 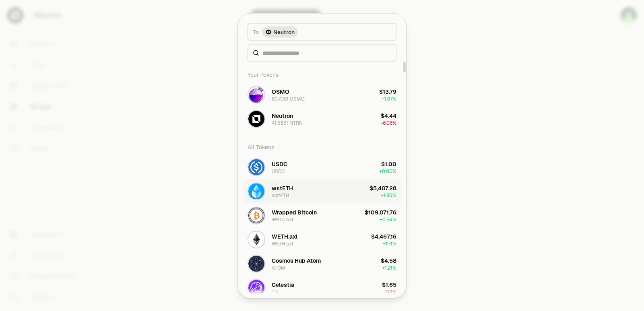 What do you see at coordinates (256, 263) in the screenshot?
I see `img: ATOM Logo` at bounding box center [256, 263].